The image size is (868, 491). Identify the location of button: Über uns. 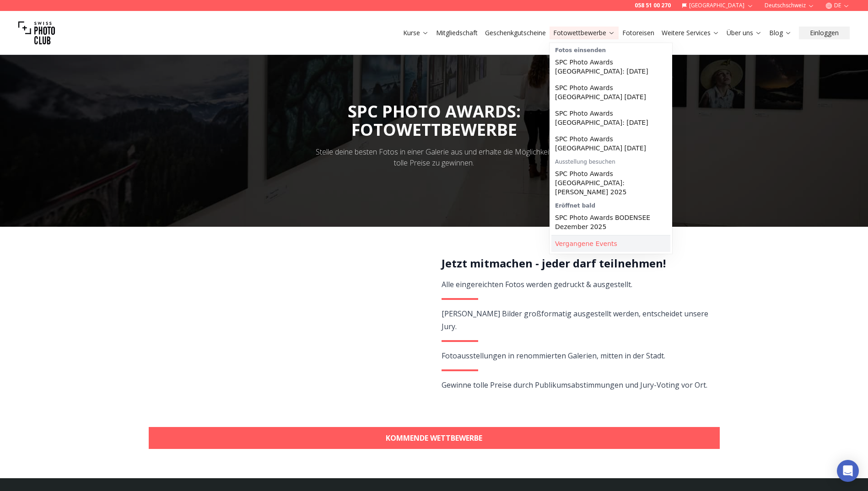
(744, 33).